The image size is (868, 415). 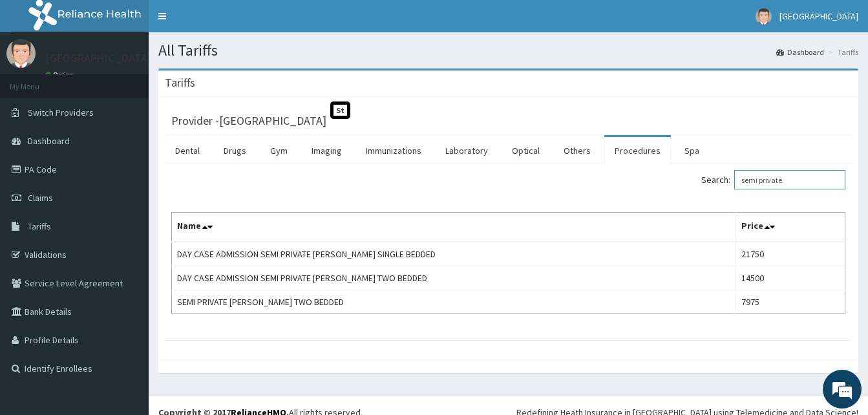 I want to click on th: Name, so click(x=454, y=227).